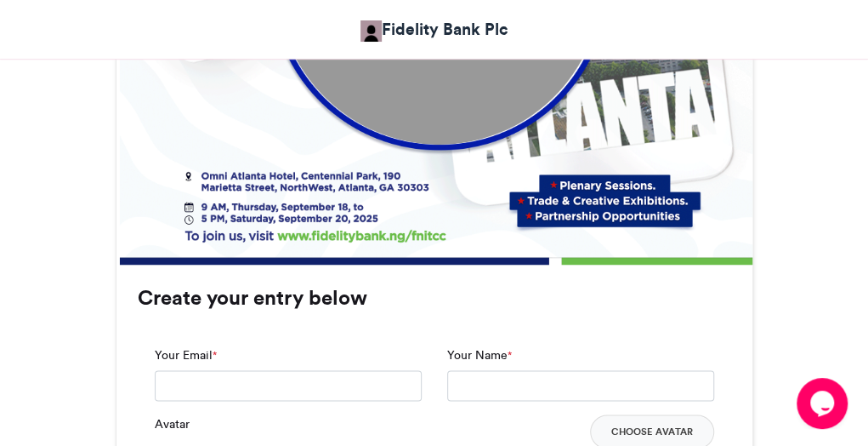 Image resolution: width=868 pixels, height=446 pixels. What do you see at coordinates (434, 29) in the screenshot?
I see `a: Fidelity Bank Plc` at bounding box center [434, 29].